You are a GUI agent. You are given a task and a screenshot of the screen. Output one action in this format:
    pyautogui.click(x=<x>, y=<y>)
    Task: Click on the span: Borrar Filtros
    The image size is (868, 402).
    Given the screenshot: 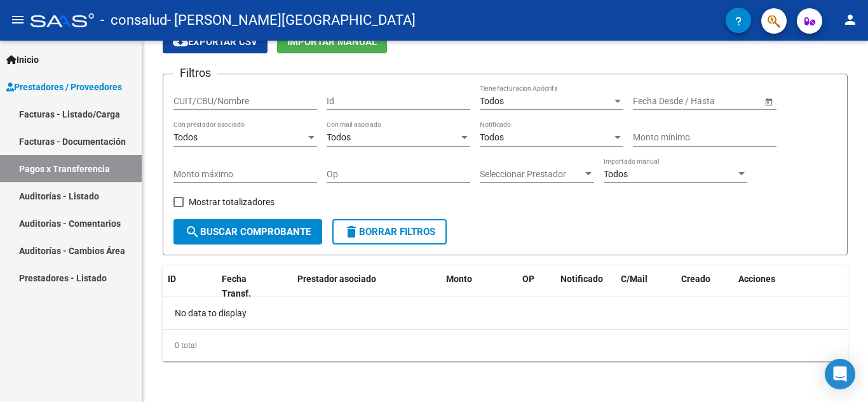 What is the action you would take?
    pyautogui.click(x=389, y=232)
    